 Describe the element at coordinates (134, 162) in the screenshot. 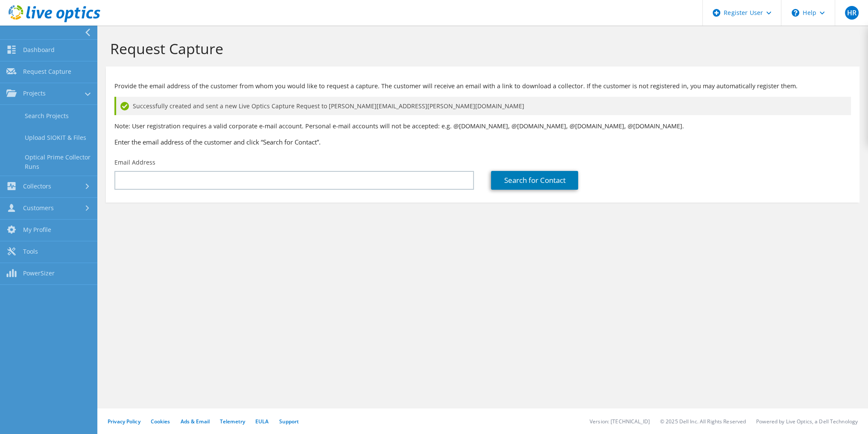

I see `label: Email Address` at that location.